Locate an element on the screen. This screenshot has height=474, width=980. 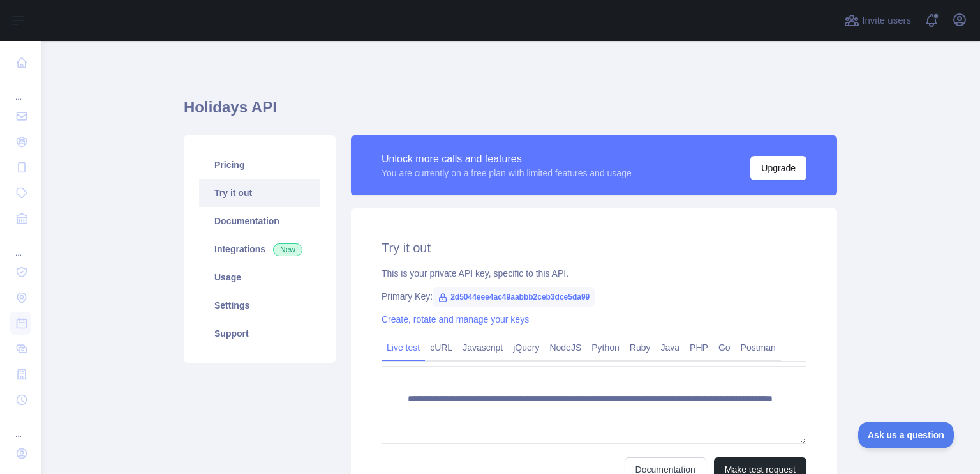
span: 2d5044eee4ac49aabbb2ceb3dce5da99 is located at coordinates (514, 297).